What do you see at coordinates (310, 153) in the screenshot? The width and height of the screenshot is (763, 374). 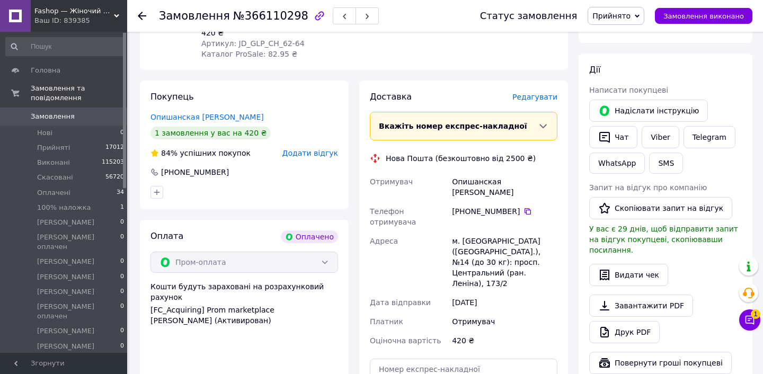 I see `span: Додати відгук` at bounding box center [310, 153].